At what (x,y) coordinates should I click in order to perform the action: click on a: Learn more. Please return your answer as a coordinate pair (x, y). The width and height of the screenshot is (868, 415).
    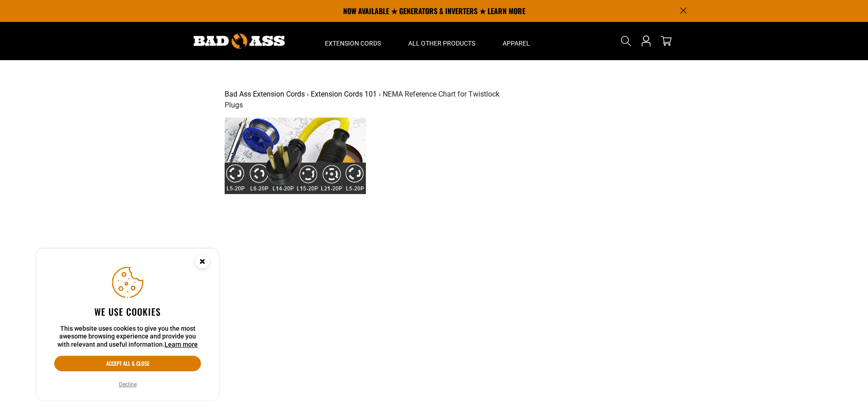
    Looking at the image, I should click on (181, 345).